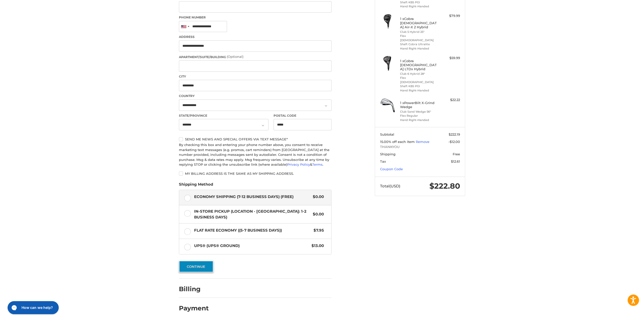  I want to click on span: Free, so click(456, 154).